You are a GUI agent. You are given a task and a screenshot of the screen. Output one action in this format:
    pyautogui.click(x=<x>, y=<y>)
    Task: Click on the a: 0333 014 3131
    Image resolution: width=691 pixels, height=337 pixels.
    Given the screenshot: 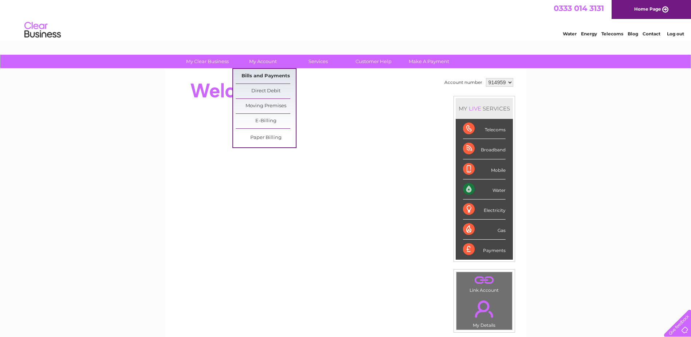 What is the action you would take?
    pyautogui.click(x=579, y=8)
    